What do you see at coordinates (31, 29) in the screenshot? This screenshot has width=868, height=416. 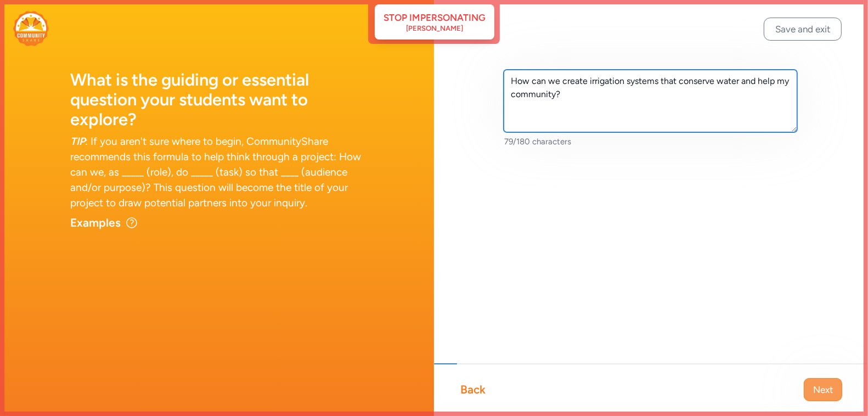 I see `img: logo` at bounding box center [31, 29].